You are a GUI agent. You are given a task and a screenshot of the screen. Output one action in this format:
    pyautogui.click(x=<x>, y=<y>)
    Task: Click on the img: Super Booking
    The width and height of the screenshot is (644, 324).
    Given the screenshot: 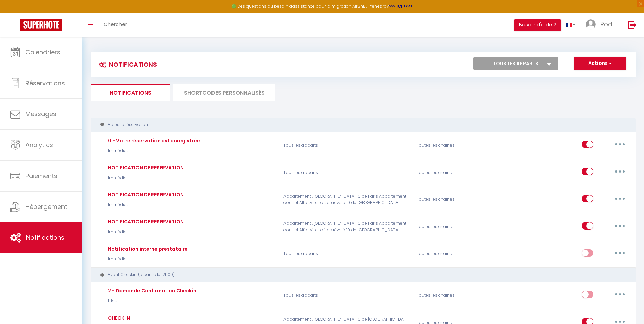 What is the action you would take?
    pyautogui.click(x=41, y=24)
    